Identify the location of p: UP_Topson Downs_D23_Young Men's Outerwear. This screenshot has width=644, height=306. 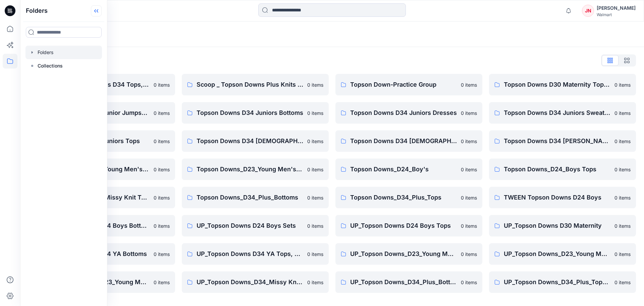
(557, 254).